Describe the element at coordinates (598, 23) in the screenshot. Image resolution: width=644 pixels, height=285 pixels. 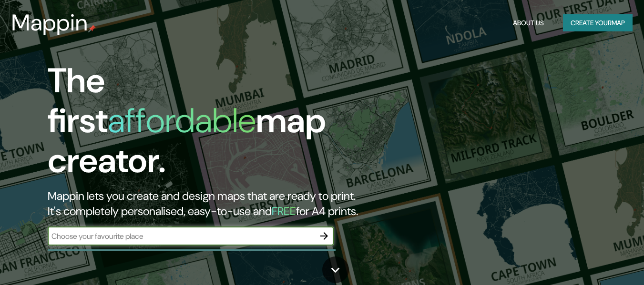
I see `button: Create yourmap` at that location.